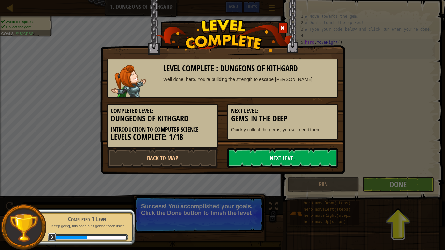 The width and height of the screenshot is (445, 250). I want to click on div: Completed 1 Level, so click(87, 219).